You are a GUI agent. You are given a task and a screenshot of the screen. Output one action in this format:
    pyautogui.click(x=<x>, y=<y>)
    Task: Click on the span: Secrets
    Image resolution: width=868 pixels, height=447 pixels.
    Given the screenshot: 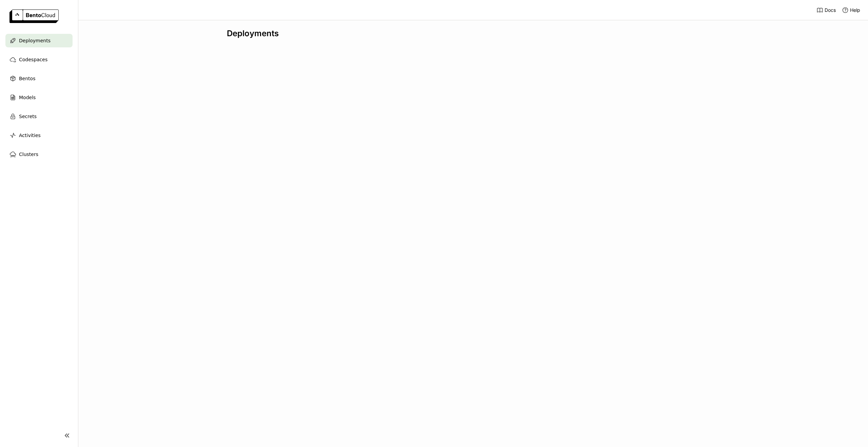 What is the action you would take?
    pyautogui.click(x=28, y=116)
    